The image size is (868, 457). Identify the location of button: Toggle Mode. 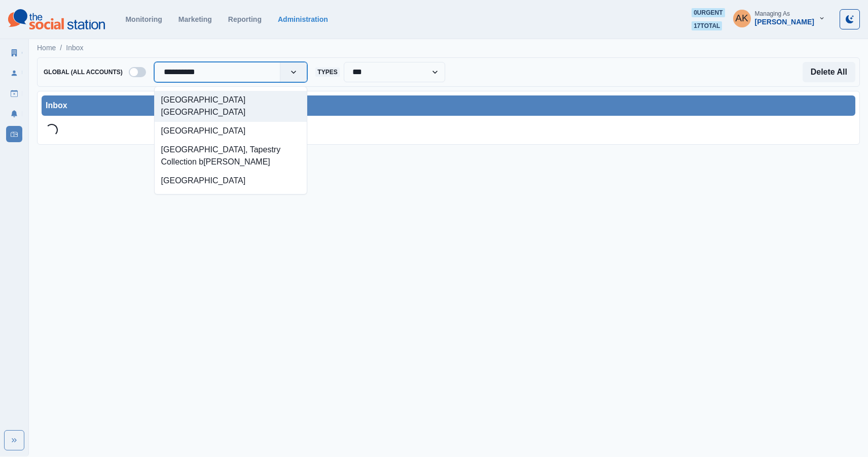
(850, 19).